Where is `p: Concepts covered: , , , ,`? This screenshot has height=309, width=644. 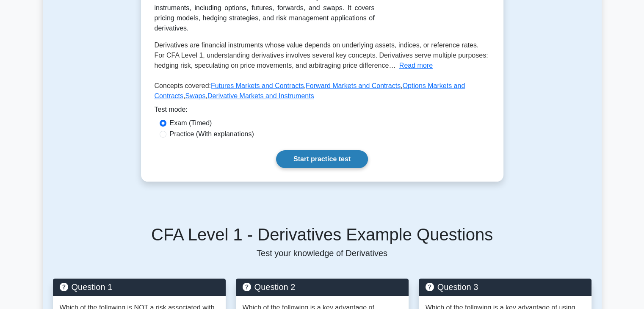 p: Concepts covered: , , , , is located at coordinates (322, 92).